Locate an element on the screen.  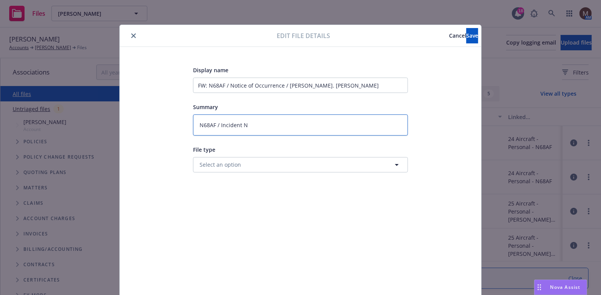
div: Drag to move is located at coordinates (539, 287).